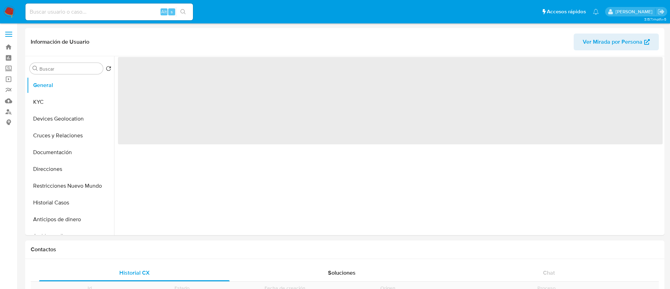  I want to click on span: Soluciones, so click(342, 272).